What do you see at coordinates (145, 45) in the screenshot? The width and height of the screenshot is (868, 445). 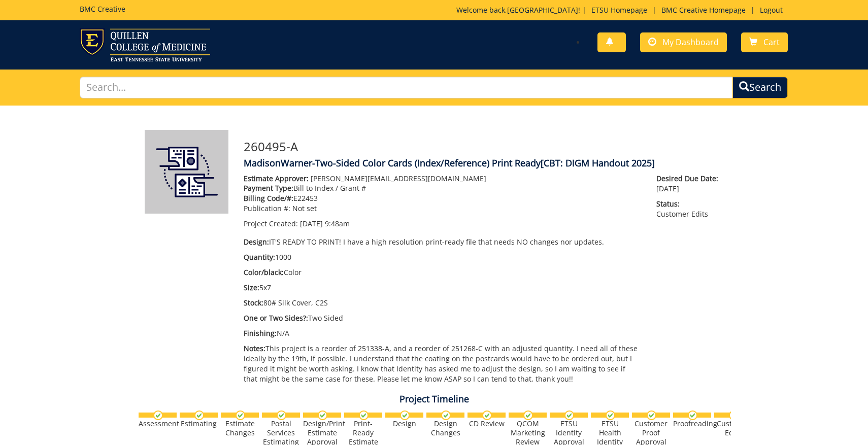 I see `img: ETSU logo` at bounding box center [145, 45].